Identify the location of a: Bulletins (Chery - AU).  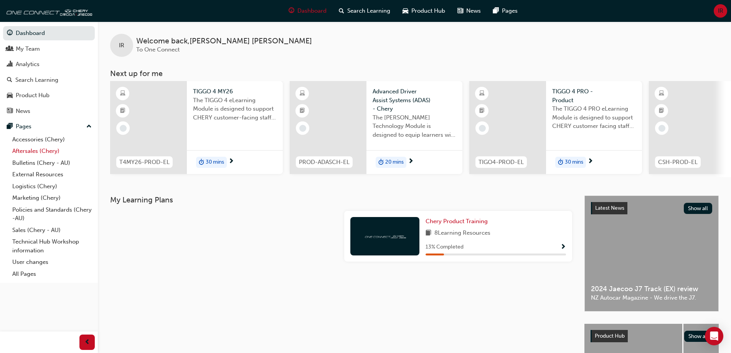
(52, 163).